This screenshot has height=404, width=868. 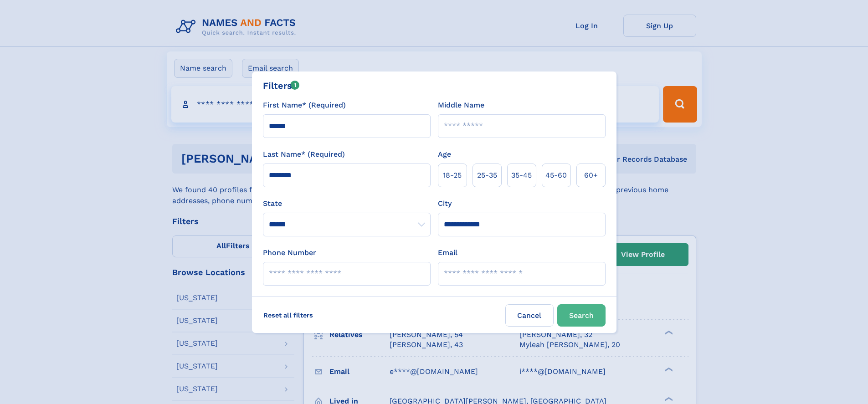 I want to click on label: Reset all filters, so click(x=288, y=316).